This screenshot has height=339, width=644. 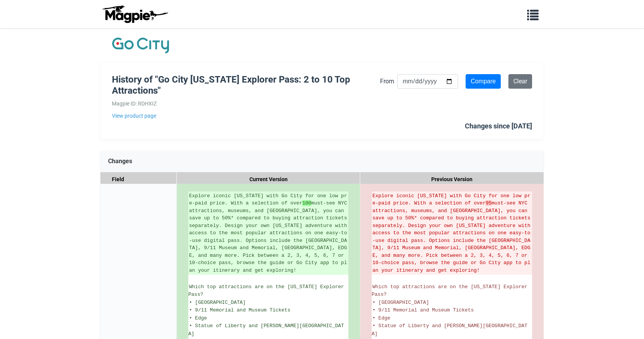 I want to click on div: Changes, so click(x=322, y=161).